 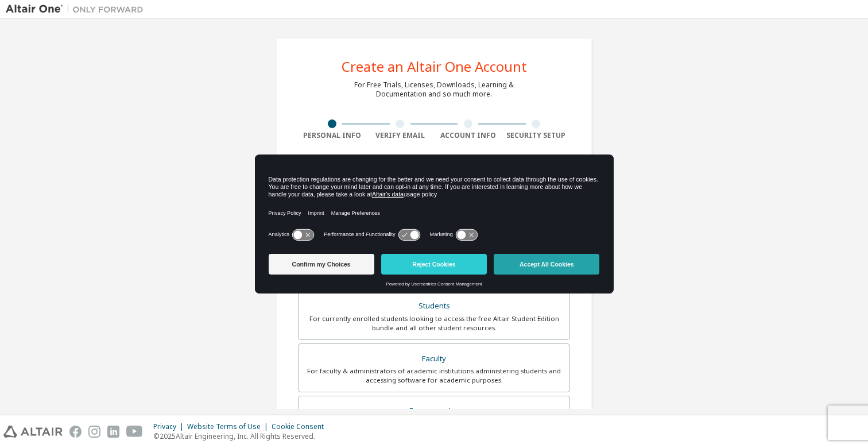 What do you see at coordinates (536, 136) in the screenshot?
I see `div: Security Setup` at bounding box center [536, 136].